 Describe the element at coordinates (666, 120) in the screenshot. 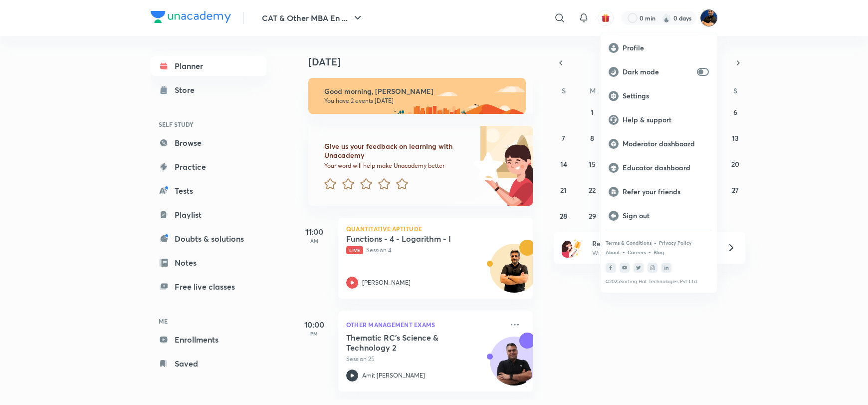

I see `p: Help & support` at that location.